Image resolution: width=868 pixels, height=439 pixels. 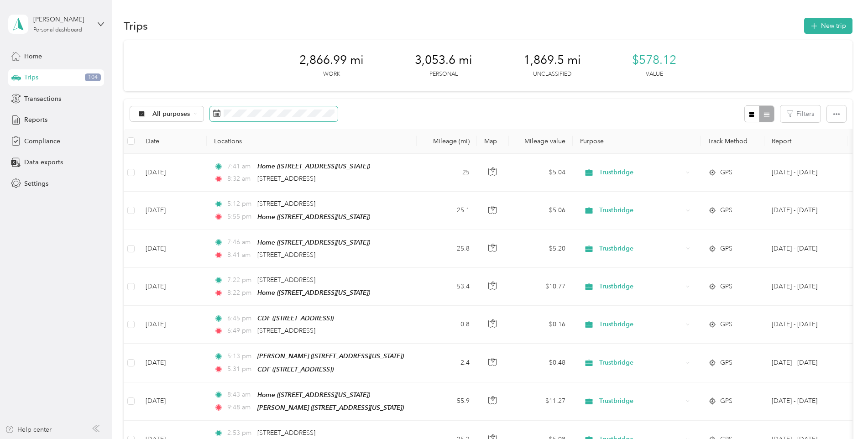 I want to click on span: 104, so click(x=92, y=78).